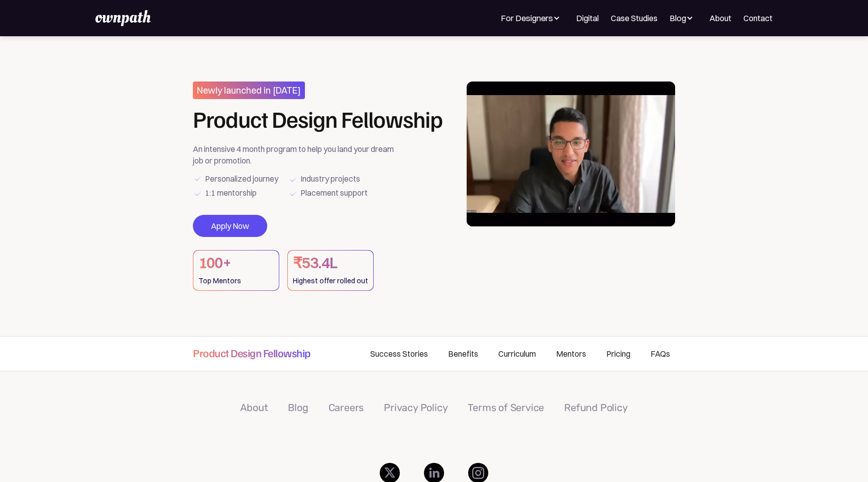  I want to click on div: Refund Policy, so click(596, 408).